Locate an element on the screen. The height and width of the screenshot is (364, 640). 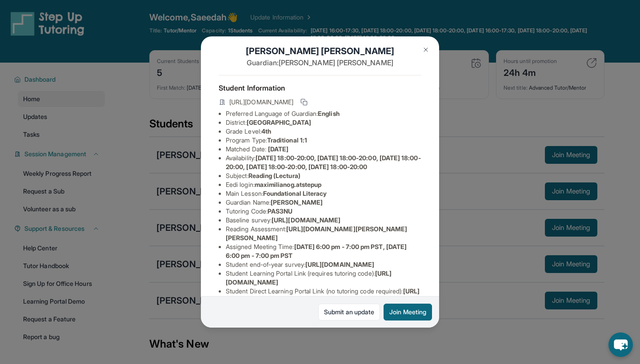
button: chat-button is located at coordinates (620, 344).